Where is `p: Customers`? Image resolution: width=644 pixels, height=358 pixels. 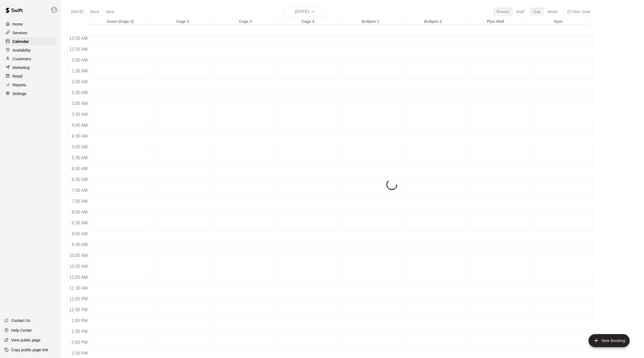 p: Customers is located at coordinates (22, 59).